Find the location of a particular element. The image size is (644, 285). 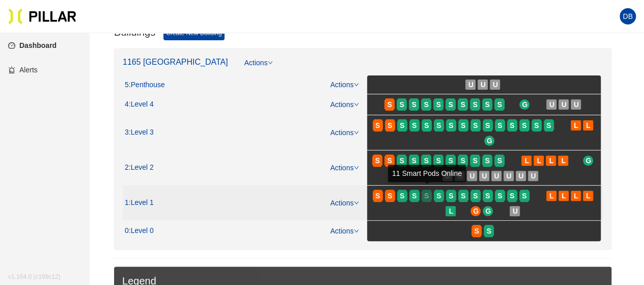

span: : Level 1 is located at coordinates (141, 203).